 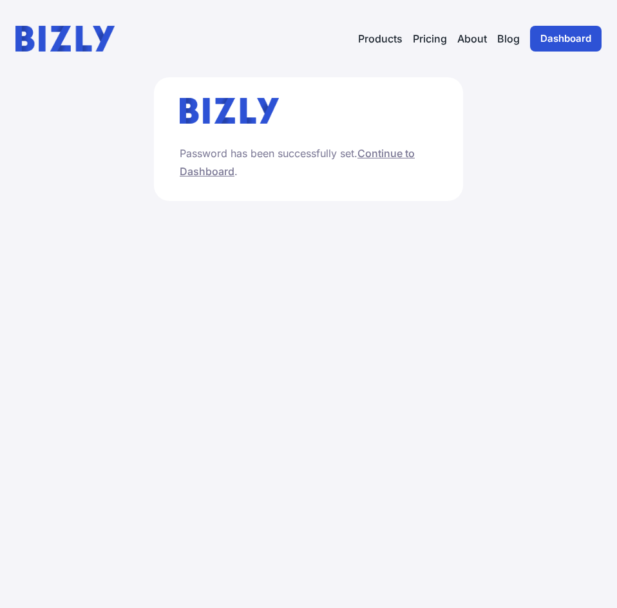 What do you see at coordinates (309, 162) in the screenshot?
I see `p: Password has been successfully set. .` at bounding box center [309, 162].